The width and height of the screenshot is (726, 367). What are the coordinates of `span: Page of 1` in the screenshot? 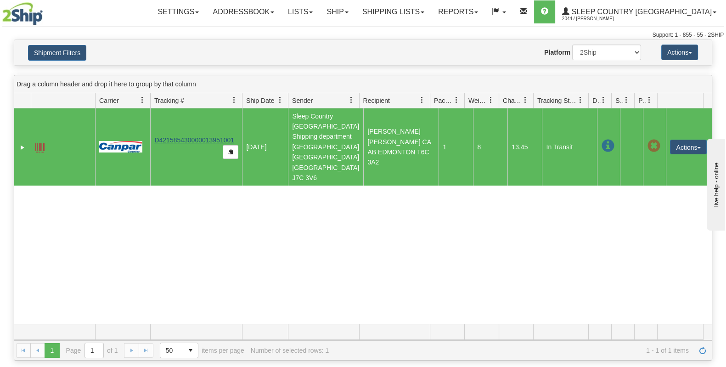 It's located at (92, 350).